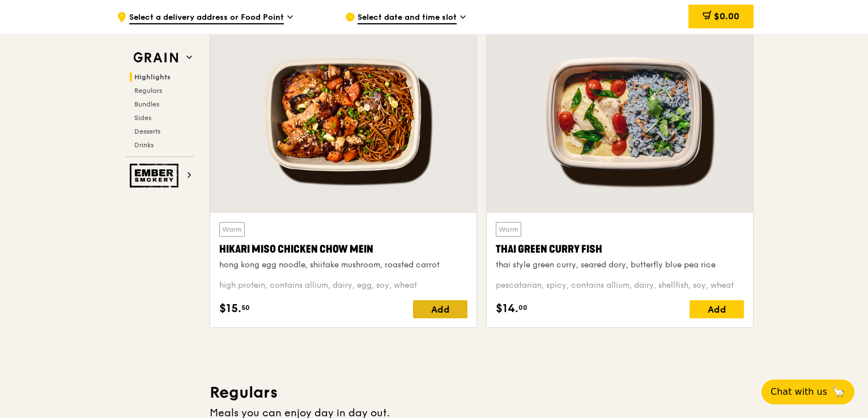 The image size is (868, 418). Describe the element at coordinates (148, 90) in the screenshot. I see `span: Regulars` at that location.